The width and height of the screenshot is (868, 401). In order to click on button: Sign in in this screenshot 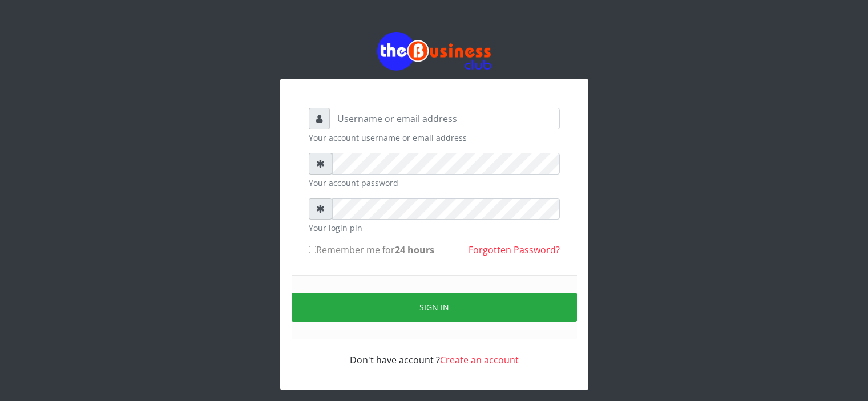, I will do `click(434, 307)`.